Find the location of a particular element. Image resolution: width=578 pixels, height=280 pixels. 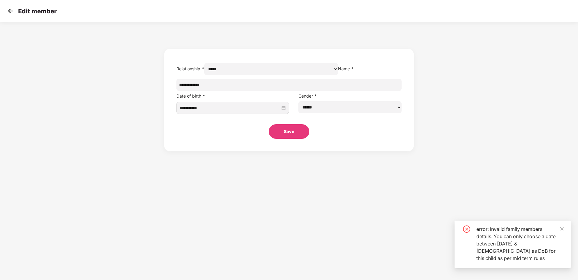

img: svg+xml;base64,PHN2ZyB4bWxucz0iaHR0cDovL3d3dy53My5vcmcvMjAwMC9zdmciIHdpZHRoPSIzMCIgaGVpZ2h0PSIzMC... is located at coordinates (11, 11).